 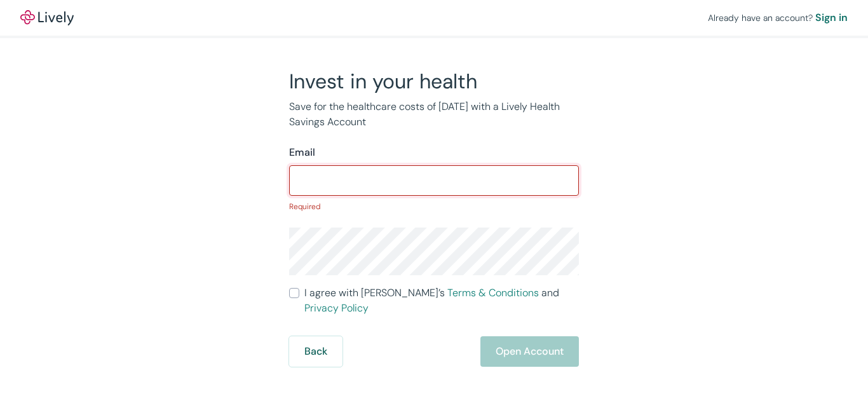 What do you see at coordinates (302, 152) in the screenshot?
I see `label: Email` at bounding box center [302, 152].